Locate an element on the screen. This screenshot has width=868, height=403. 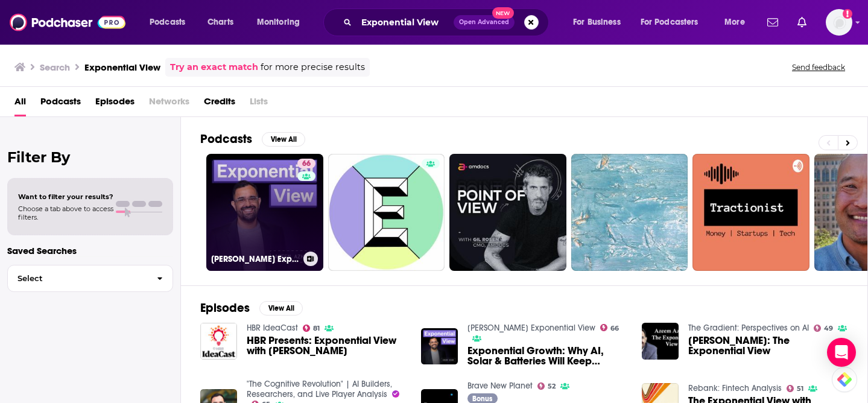
a: All is located at coordinates (20, 104).